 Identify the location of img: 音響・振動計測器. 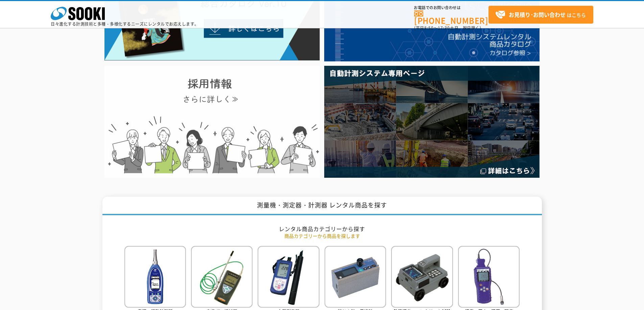
(155, 276).